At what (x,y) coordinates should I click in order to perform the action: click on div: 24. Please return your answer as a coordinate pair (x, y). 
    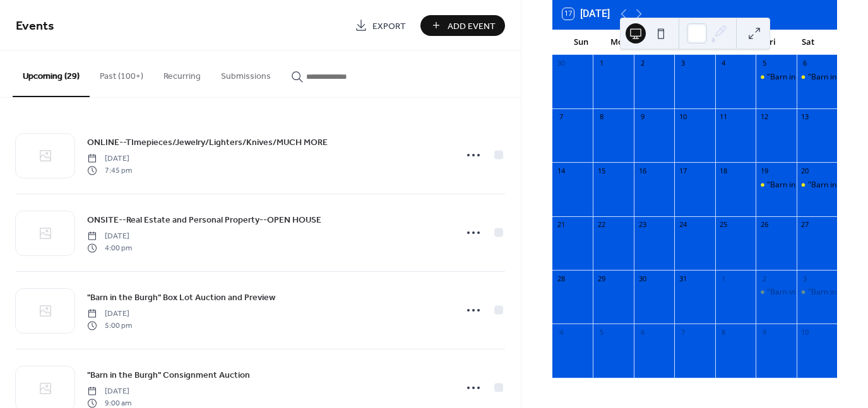
    Looking at the image, I should click on (683, 225).